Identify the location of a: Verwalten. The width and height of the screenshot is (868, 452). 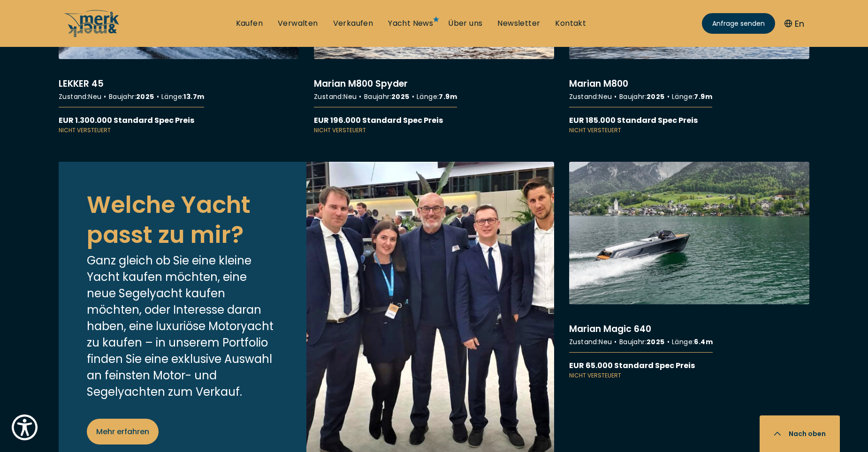
(298, 24).